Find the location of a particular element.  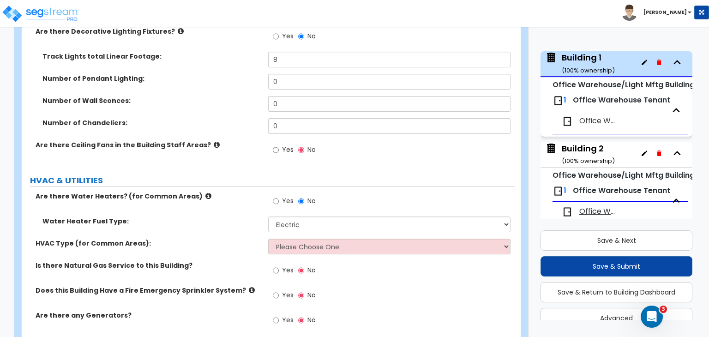

span: Building 2 is located at coordinates (580, 154).